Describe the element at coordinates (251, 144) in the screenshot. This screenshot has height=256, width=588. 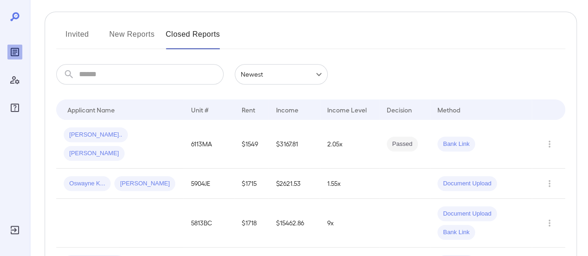
I see `td: $1549` at that location.